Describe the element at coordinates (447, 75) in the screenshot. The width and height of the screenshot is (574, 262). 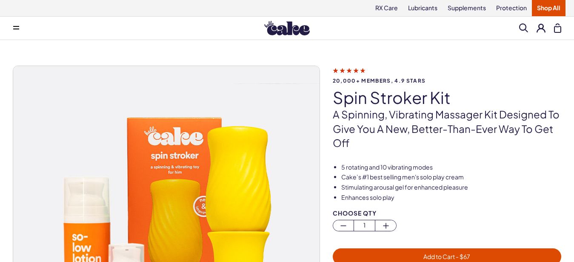
I see `a: 20,000+ members, 4.9 stars` at that location.